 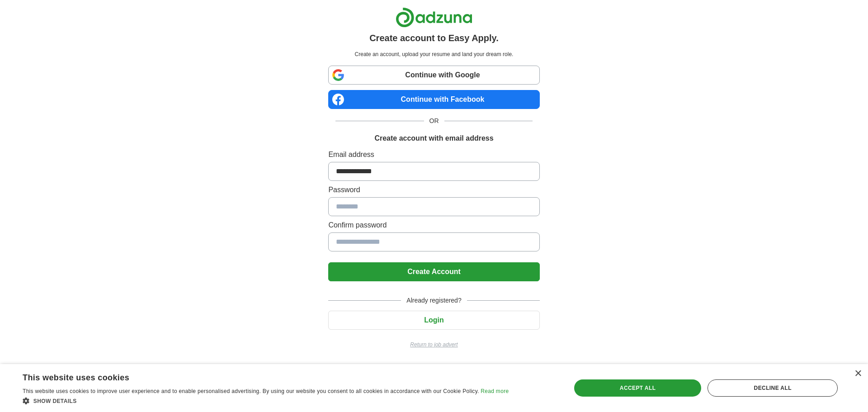 I want to click on h1: Create account with email address, so click(x=434, y=139).